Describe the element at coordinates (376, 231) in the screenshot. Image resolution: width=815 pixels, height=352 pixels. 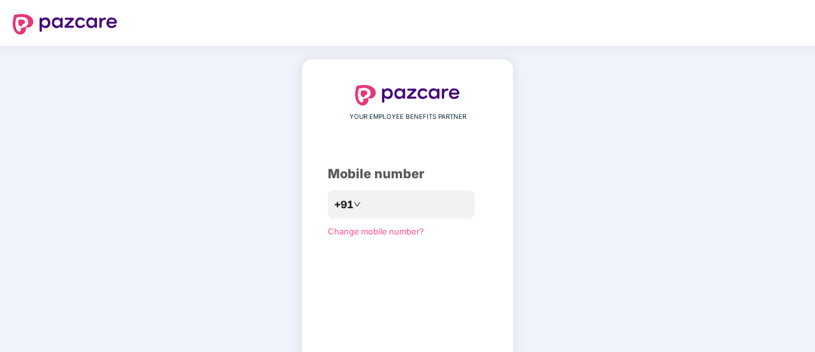
I see `a: Change mobile number?` at that location.